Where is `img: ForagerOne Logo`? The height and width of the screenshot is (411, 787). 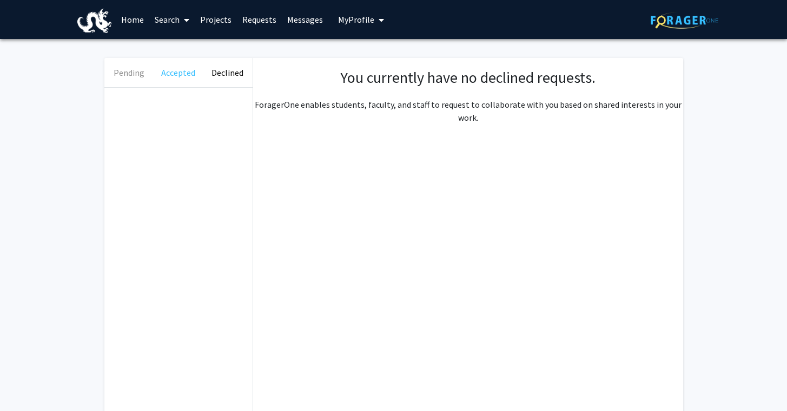
img: ForagerOne Logo is located at coordinates (685, 20).